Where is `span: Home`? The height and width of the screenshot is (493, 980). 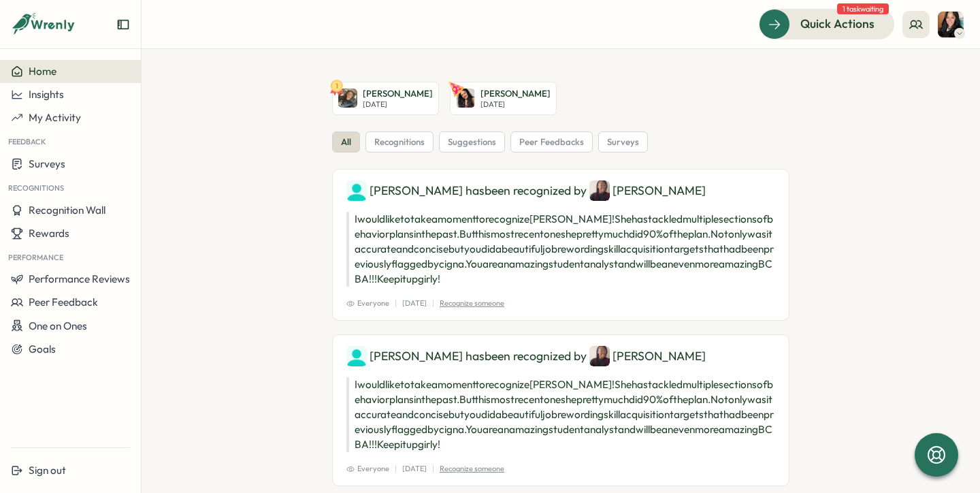
span: Home is located at coordinates (42, 71).